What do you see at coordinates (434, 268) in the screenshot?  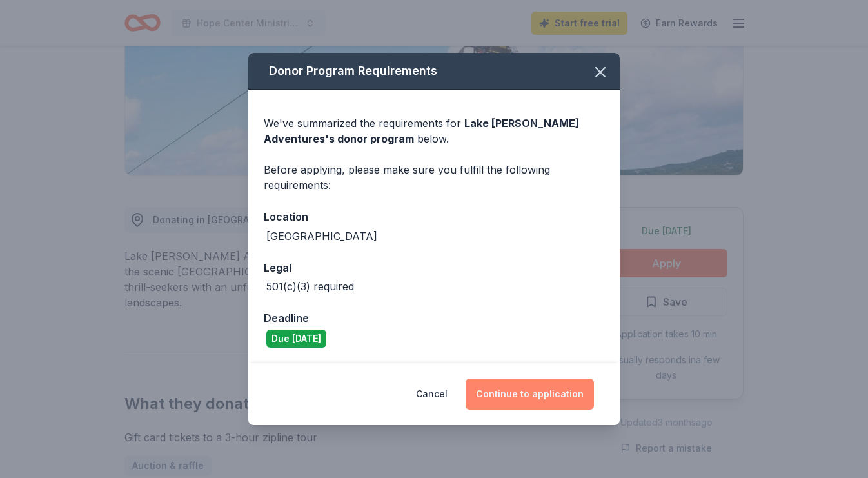 I see `div: Legal` at bounding box center [434, 268].